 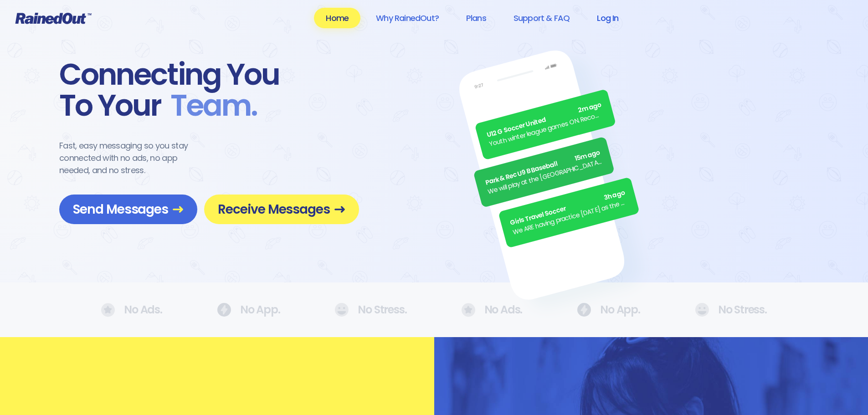 I want to click on span: Team ., so click(x=209, y=105).